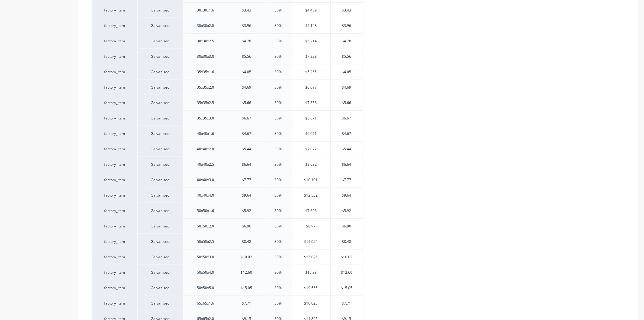  Describe the element at coordinates (206, 118) in the screenshot. I see `div: 35x35x3.0` at that location.